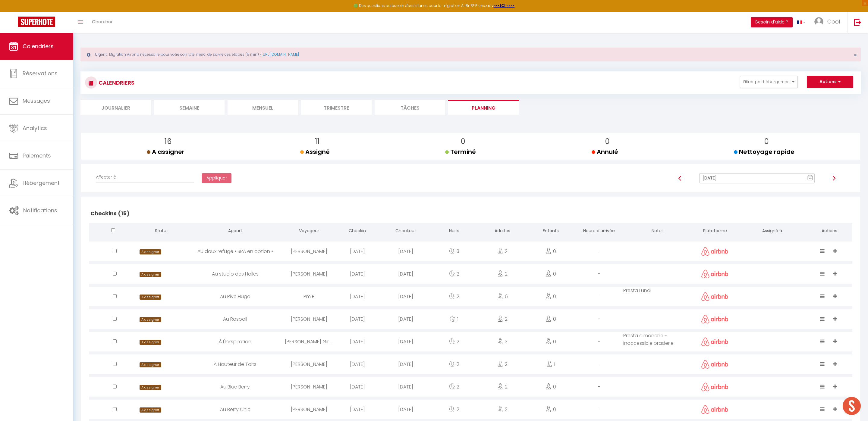 The image size is (868, 421). What do you see at coordinates (830, 82) in the screenshot?
I see `button: Actions` at bounding box center [830, 82].